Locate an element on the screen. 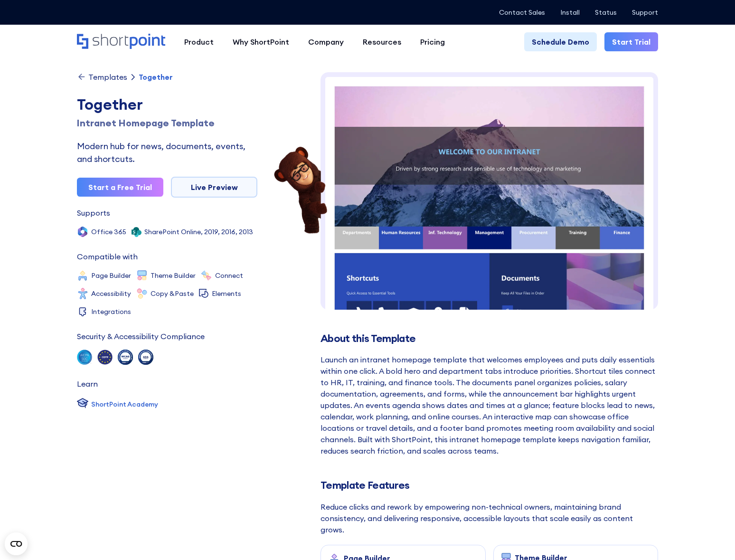 This screenshot has width=735, height=560. div: Company is located at coordinates (326, 42).